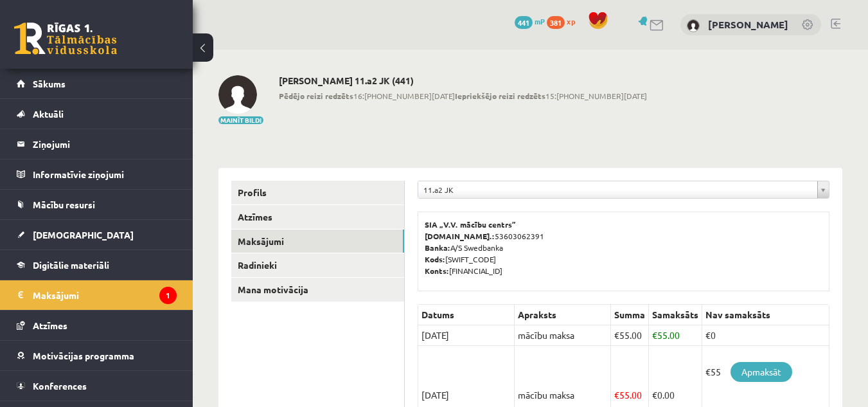 This screenshot has width=868, height=407. Describe the element at coordinates (49, 83) in the screenshot. I see `span: Sākums` at that location.